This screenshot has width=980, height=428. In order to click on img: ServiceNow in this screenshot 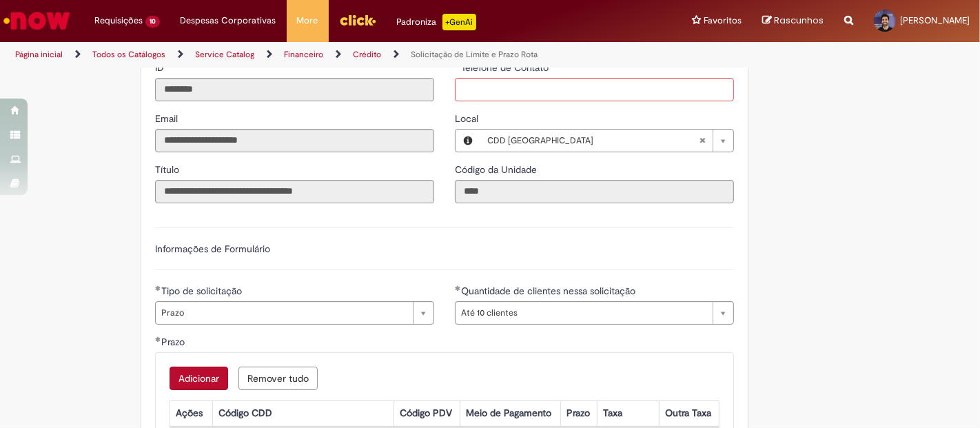, I will do `click(36, 21)`.